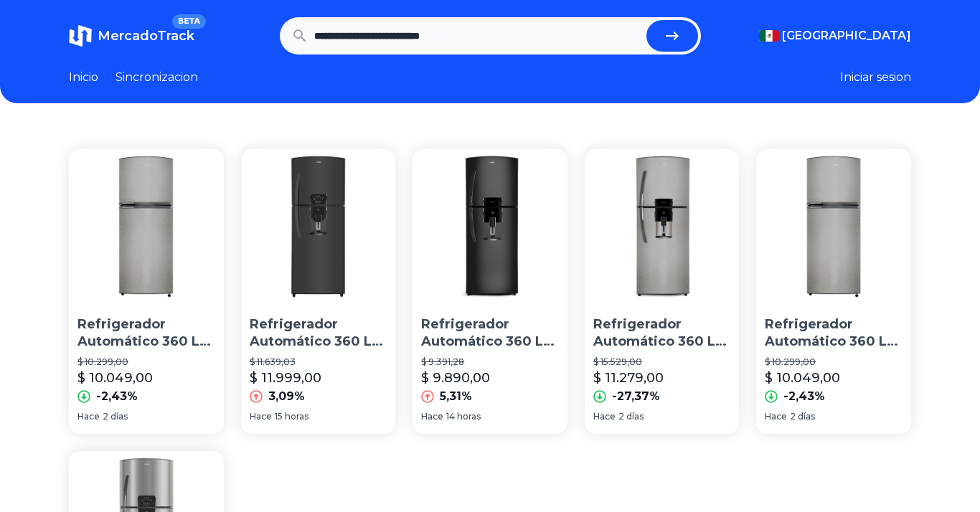  I want to click on a: Inicio, so click(83, 78).